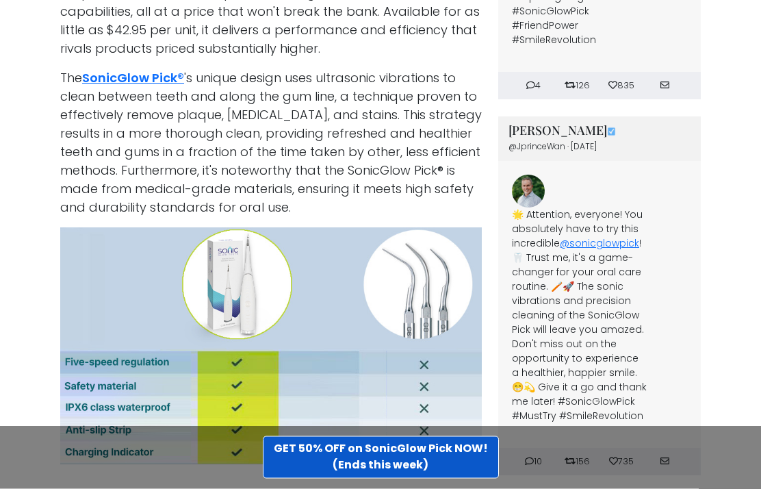 This screenshot has width=761, height=489. What do you see at coordinates (600, 244) in the screenshot?
I see `a: @sonicglowpick` at bounding box center [600, 244].